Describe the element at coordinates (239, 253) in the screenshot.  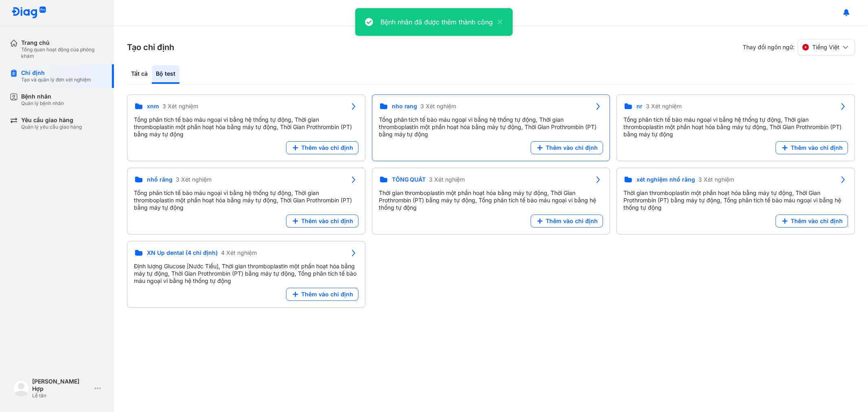
I see `span: 4 Xét nghiệm` at that location.